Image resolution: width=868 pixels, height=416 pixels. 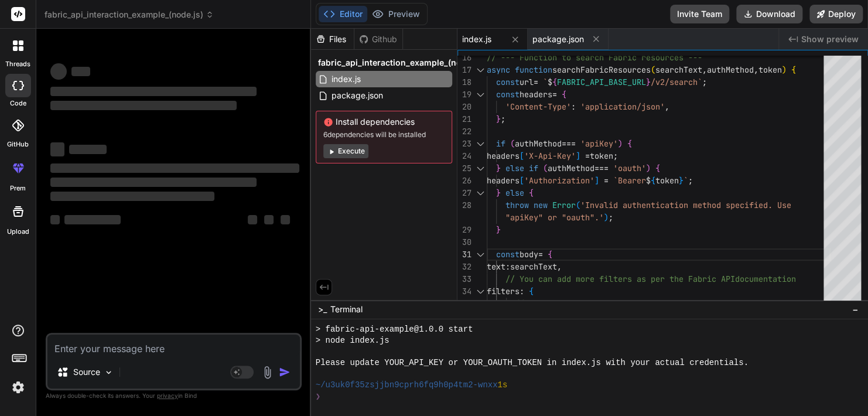 I want to click on span: body, so click(x=529, y=254).